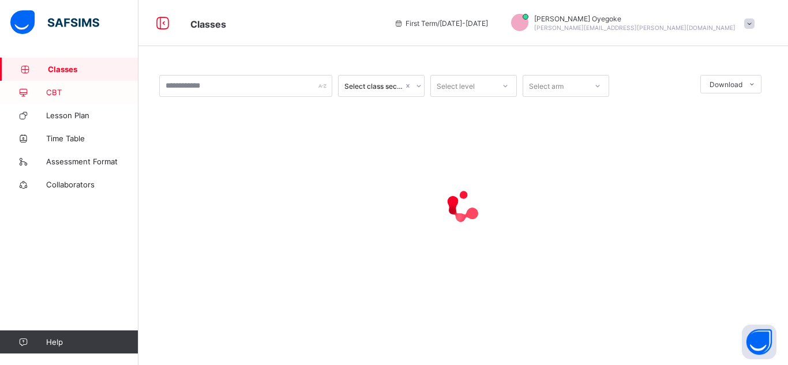 The height and width of the screenshot is (365, 788). Describe the element at coordinates (441, 23) in the screenshot. I see `span: session/term information` at that location.